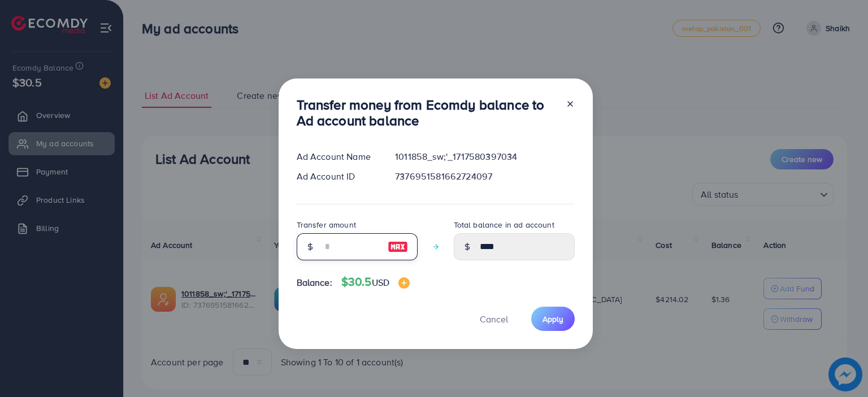  I want to click on h3: Transfer money from Ecomdy balance to Ad account balance, so click(426, 113).